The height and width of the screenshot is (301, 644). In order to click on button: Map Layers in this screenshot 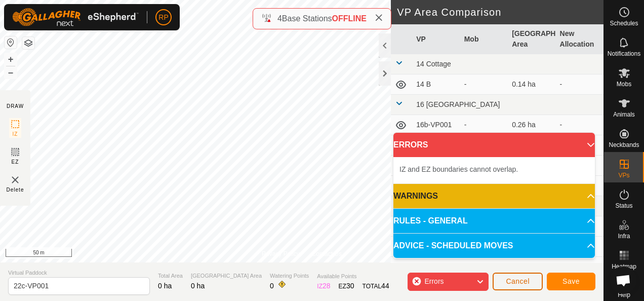, I will do `click(29, 43)`.